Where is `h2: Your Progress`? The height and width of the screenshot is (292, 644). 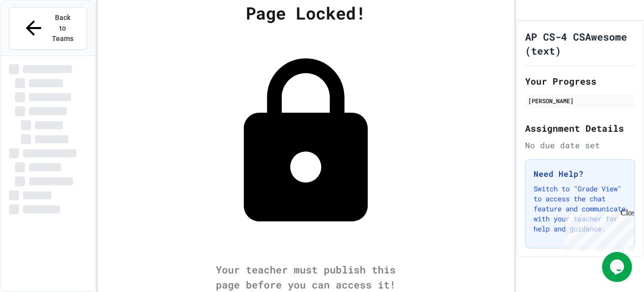 h2: Your Progress is located at coordinates (580, 81).